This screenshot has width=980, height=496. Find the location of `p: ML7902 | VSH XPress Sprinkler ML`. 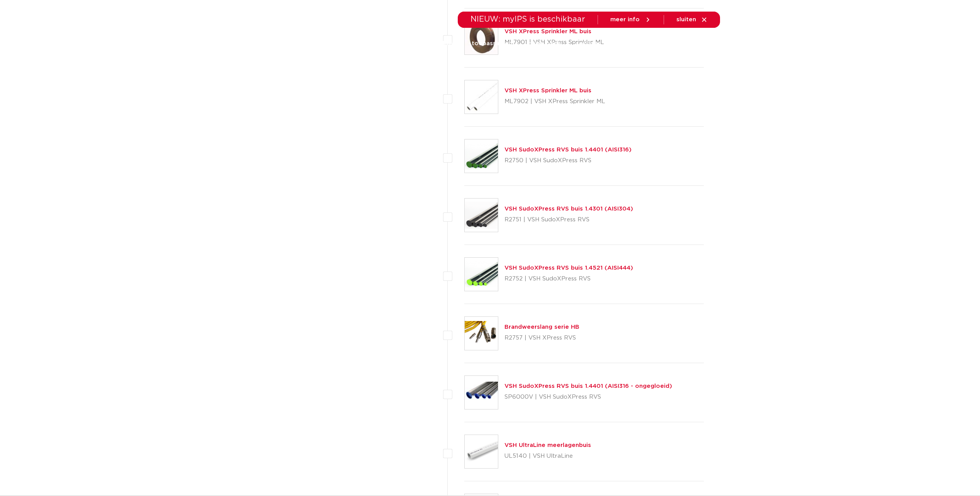

p: ML7902 | VSH XPress Sprinkler ML is located at coordinates (554, 102).